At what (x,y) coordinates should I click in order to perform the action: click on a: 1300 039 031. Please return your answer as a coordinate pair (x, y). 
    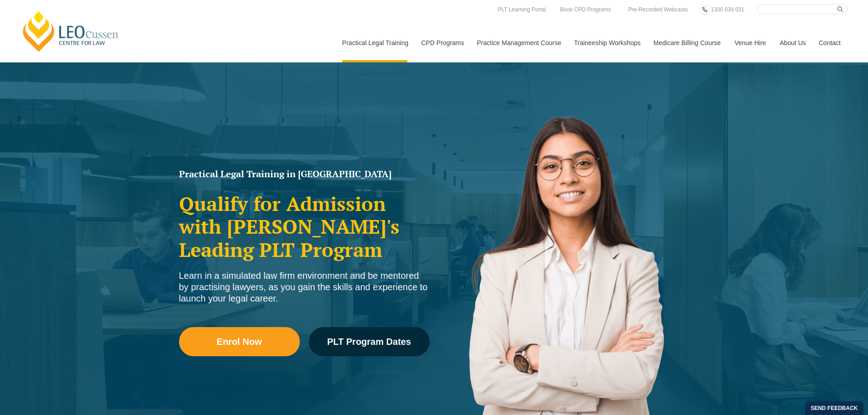
    Looking at the image, I should click on (727, 10).